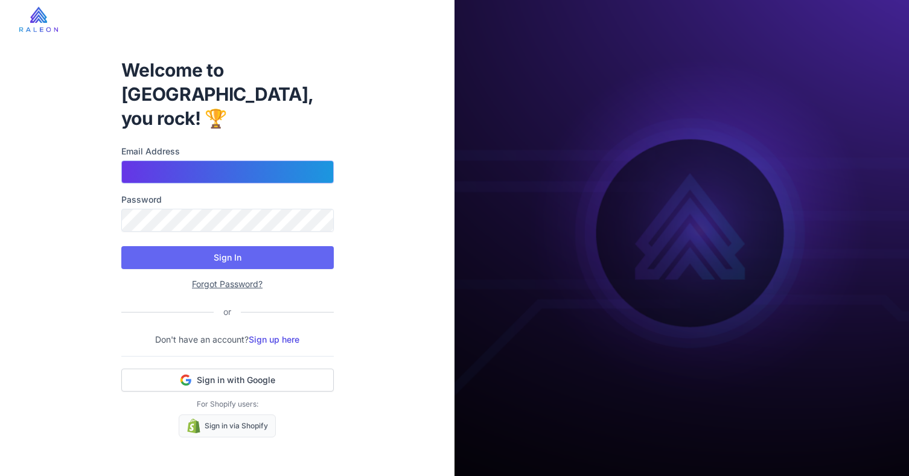 The image size is (909, 476). I want to click on a: Sign up here, so click(274, 339).